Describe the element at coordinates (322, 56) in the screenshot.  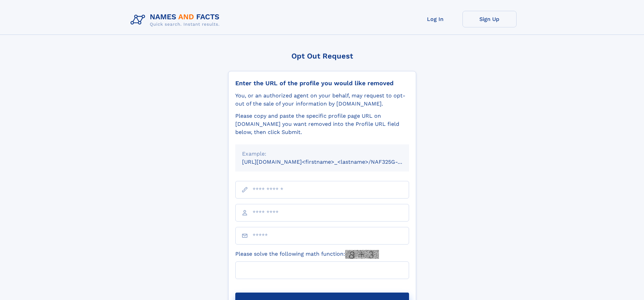
I see `div: Opt Out Request` at that location.